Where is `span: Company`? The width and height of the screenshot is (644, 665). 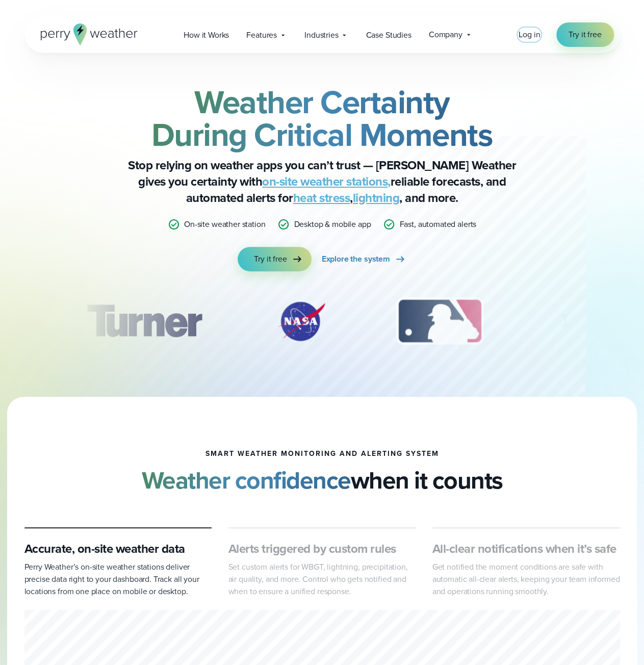
span: Company is located at coordinates (445, 34).